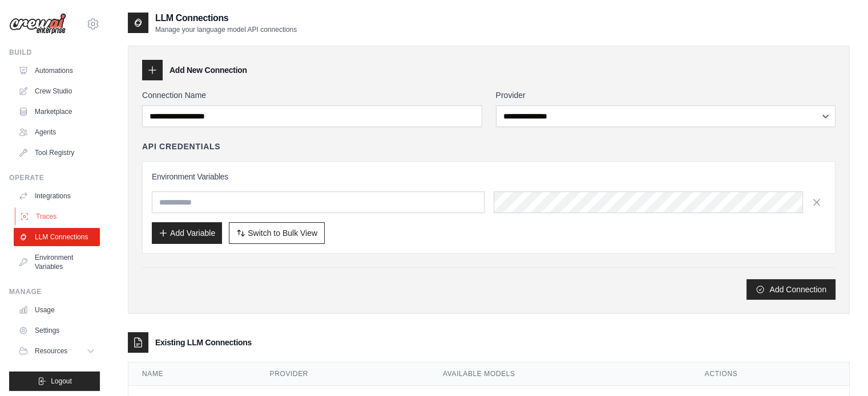 The image size is (868, 396). What do you see at coordinates (56, 153) in the screenshot?
I see `a: Tool Registry` at bounding box center [56, 153].